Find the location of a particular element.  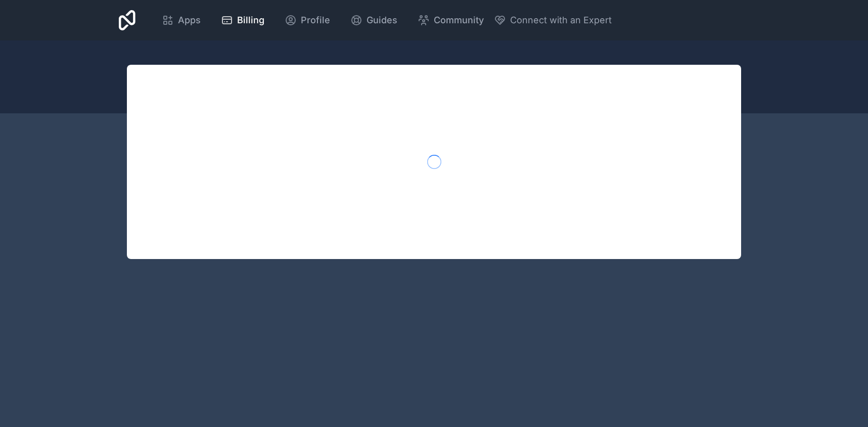

span: Billing is located at coordinates (251, 20).